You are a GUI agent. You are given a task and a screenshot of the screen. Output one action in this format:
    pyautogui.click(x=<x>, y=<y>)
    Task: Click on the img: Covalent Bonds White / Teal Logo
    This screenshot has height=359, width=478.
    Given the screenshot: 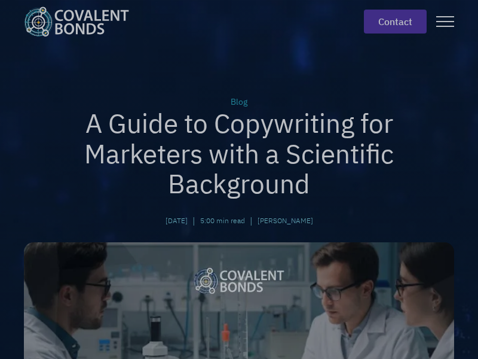 What is the action you would take?
    pyautogui.click(x=77, y=22)
    